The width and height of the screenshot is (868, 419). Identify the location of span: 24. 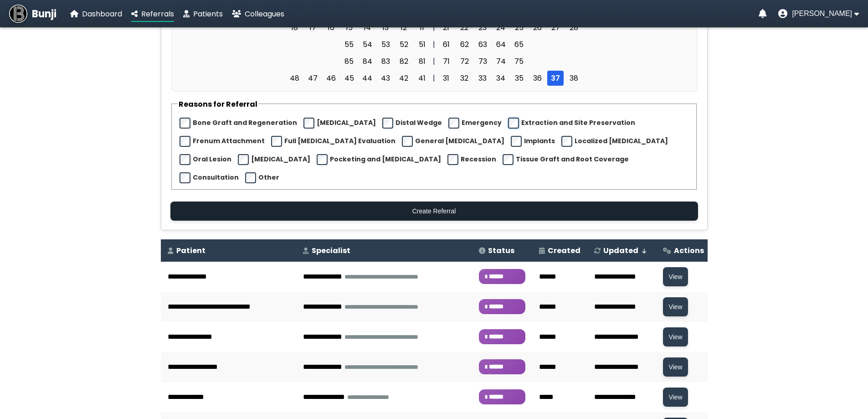
(501, 27).